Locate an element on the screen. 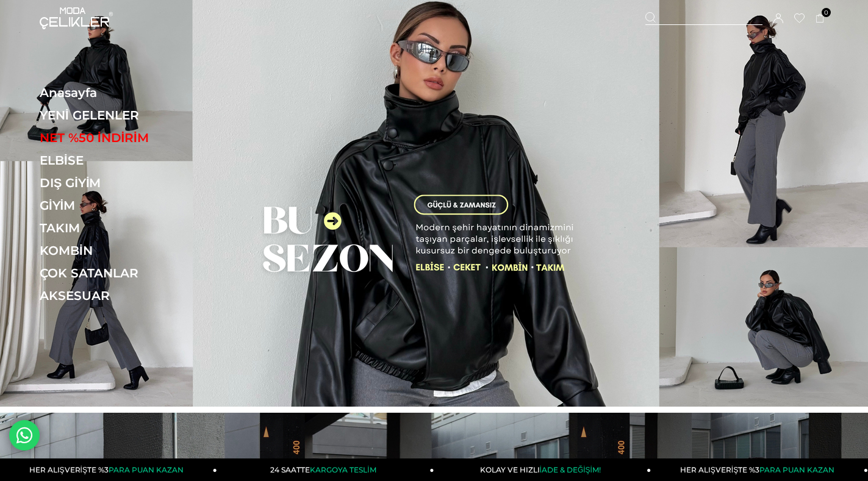 This screenshot has height=481, width=868. a: DIŞ GİYİM is located at coordinates (123, 183).